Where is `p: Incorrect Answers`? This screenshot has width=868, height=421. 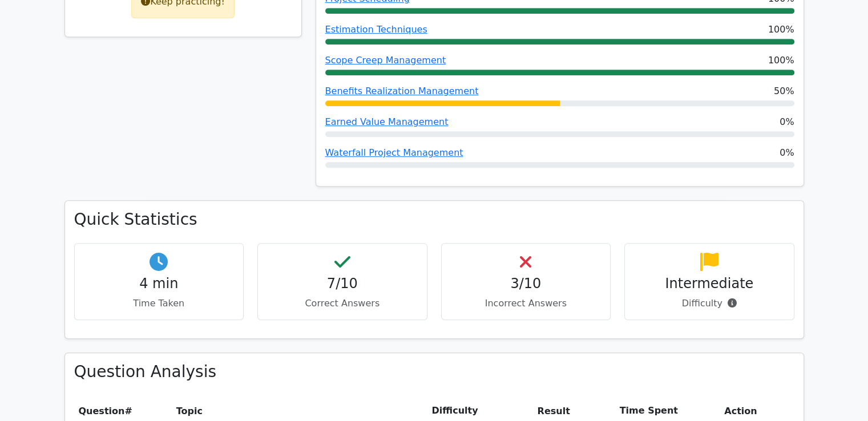 p: Incorrect Answers is located at coordinates (527, 303).